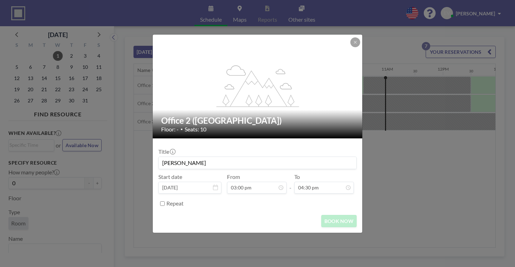 This screenshot has height=267, width=515. I want to click on label: Title, so click(166, 152).